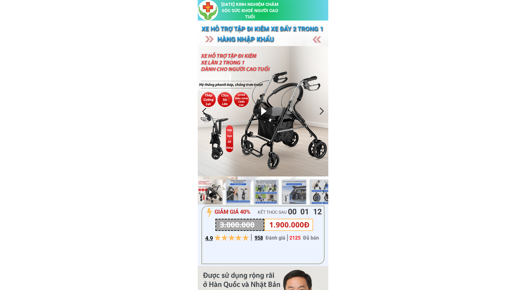  I want to click on h3: 4.9, so click(209, 238).